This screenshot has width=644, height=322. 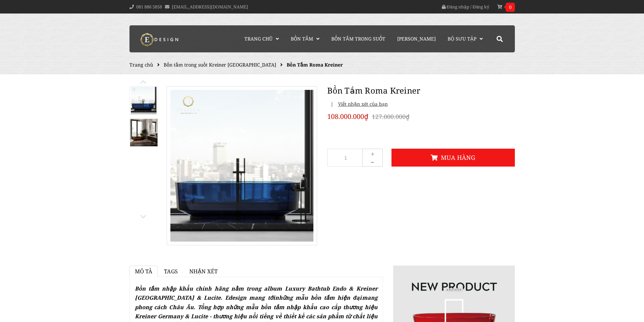 What do you see at coordinates (305, 39) in the screenshot?
I see `a: Bồn Tắm` at bounding box center [305, 39].